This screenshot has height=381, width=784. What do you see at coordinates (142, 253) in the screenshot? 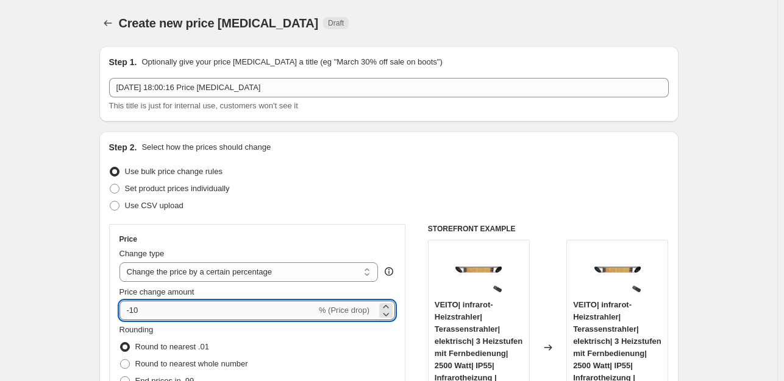
I see `span: Change type` at bounding box center [142, 253].